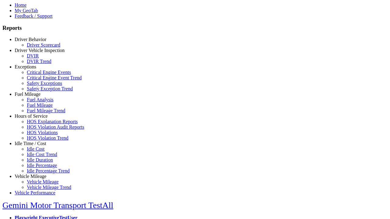 Image resolution: width=390 pixels, height=219 pixels. Describe the element at coordinates (31, 116) in the screenshot. I see `a: Hours of Service` at that location.